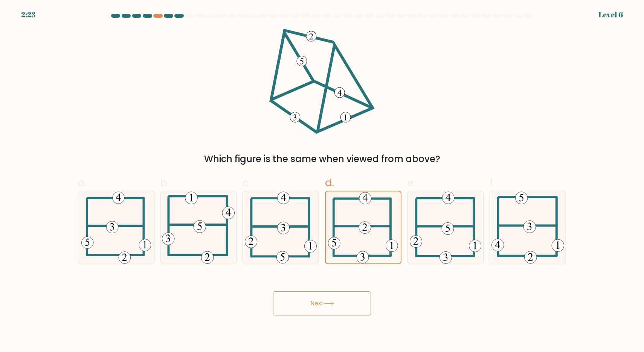 The width and height of the screenshot is (644, 352). I want to click on div: 2:23, so click(28, 15).